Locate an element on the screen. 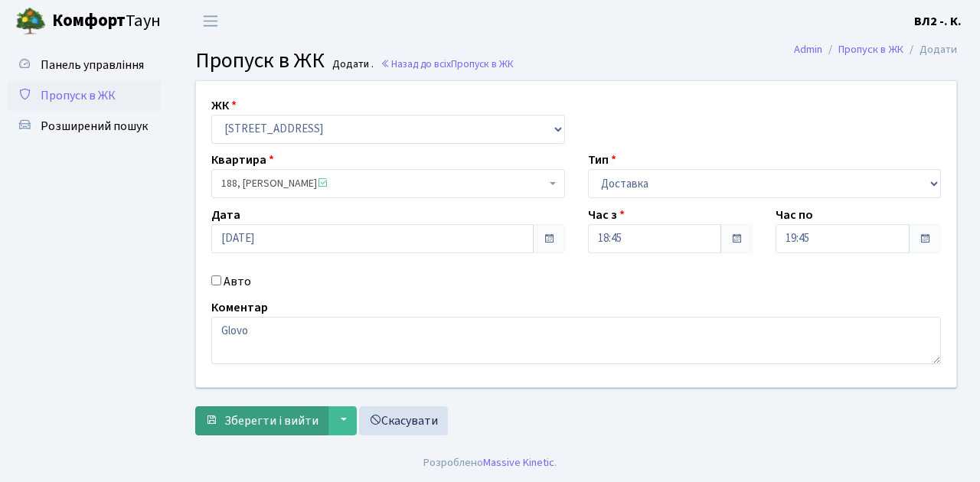 The image size is (980, 482). label: Коментар is located at coordinates (239, 307).